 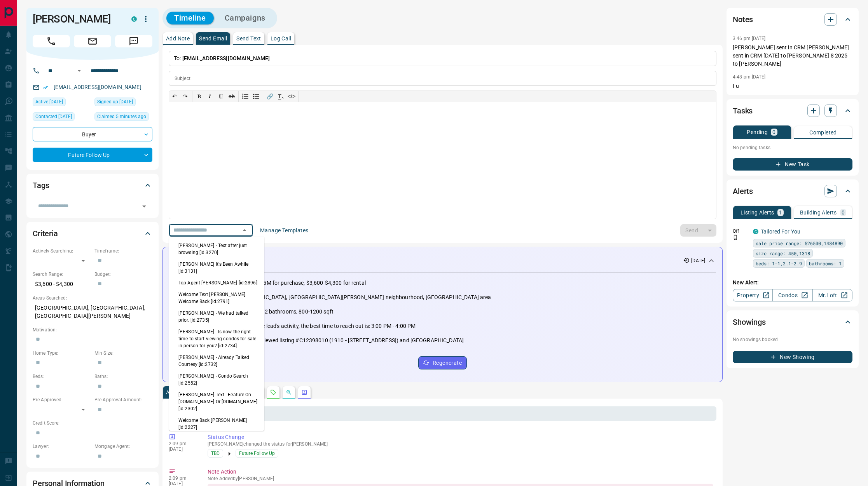 I want to click on button: Bullet list, so click(x=256, y=96).